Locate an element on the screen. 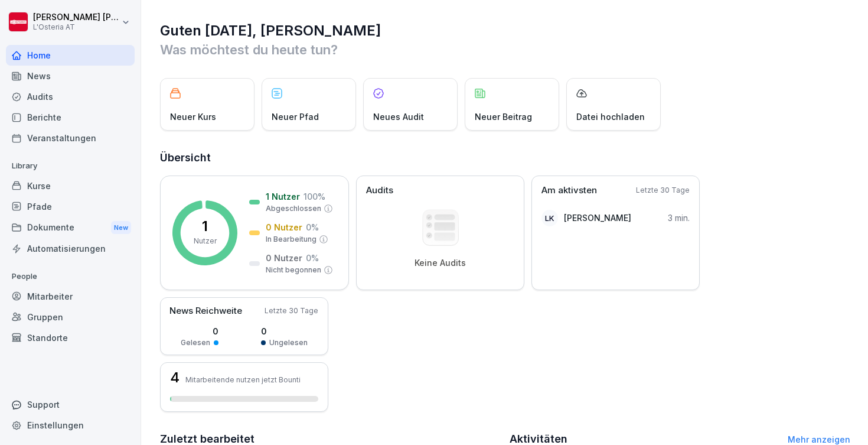  p: Keine Audits is located at coordinates (440, 263).